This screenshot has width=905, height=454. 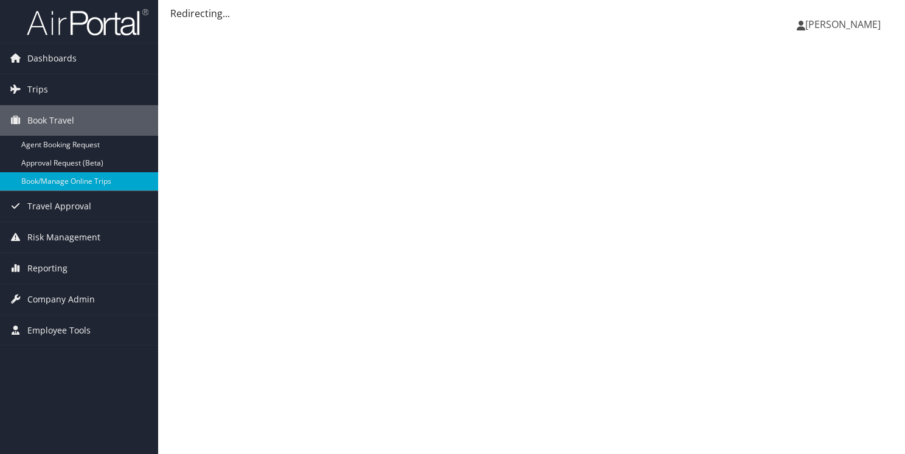 What do you see at coordinates (61, 299) in the screenshot?
I see `span: Company Admin` at bounding box center [61, 299].